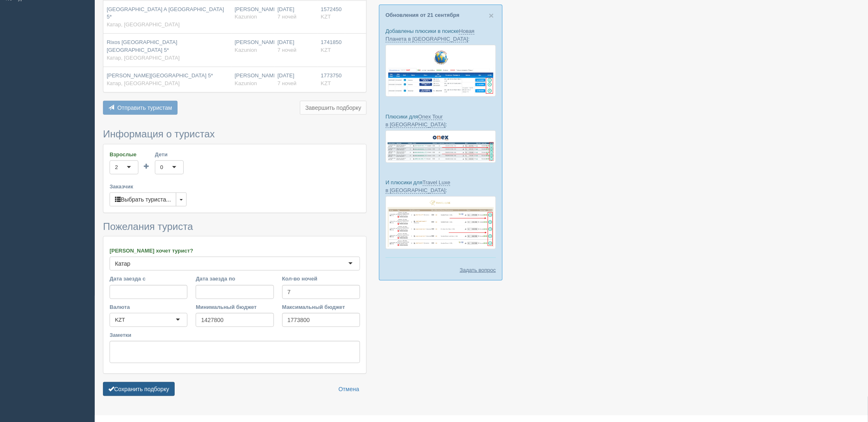 The image size is (868, 422). Describe the element at coordinates (145, 108) in the screenshot. I see `span: Отправить туристам` at that location.